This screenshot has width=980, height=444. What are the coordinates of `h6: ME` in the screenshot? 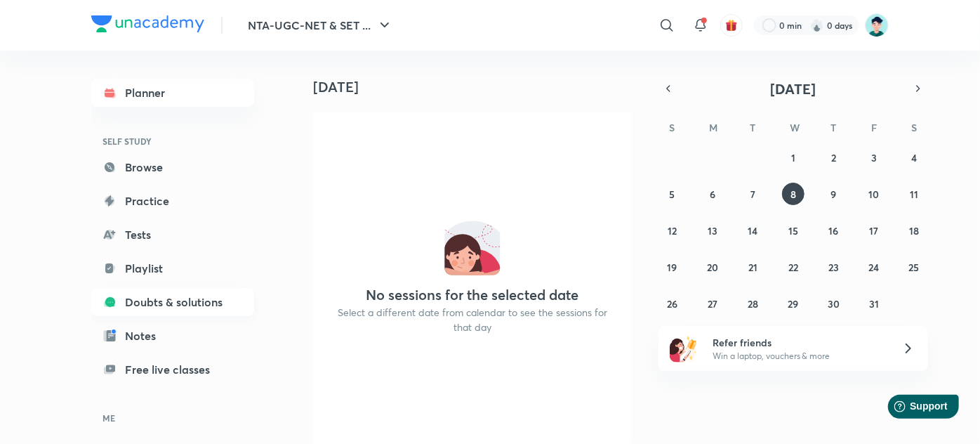 It's located at (173, 418).